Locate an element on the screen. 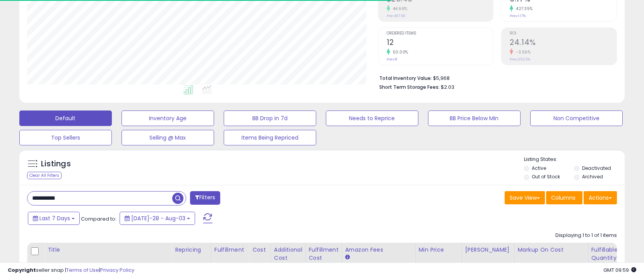 Image resolution: width=644 pixels, height=278 pixels. div: Fulfillment Cost is located at coordinates (323, 254).